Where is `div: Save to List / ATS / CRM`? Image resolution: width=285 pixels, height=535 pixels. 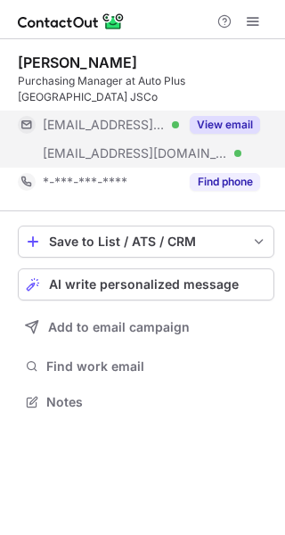
div: Save to List / ATS / CRM is located at coordinates (146, 241).